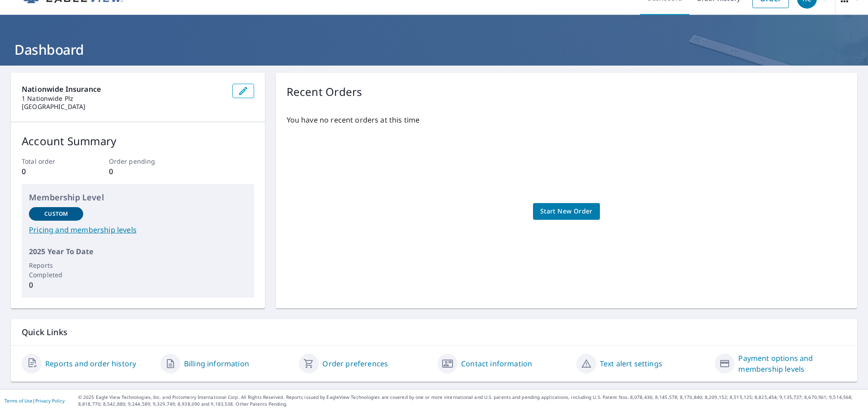  What do you see at coordinates (567, 120) in the screenshot?
I see `p: You have no recent orders at this time` at bounding box center [567, 120].